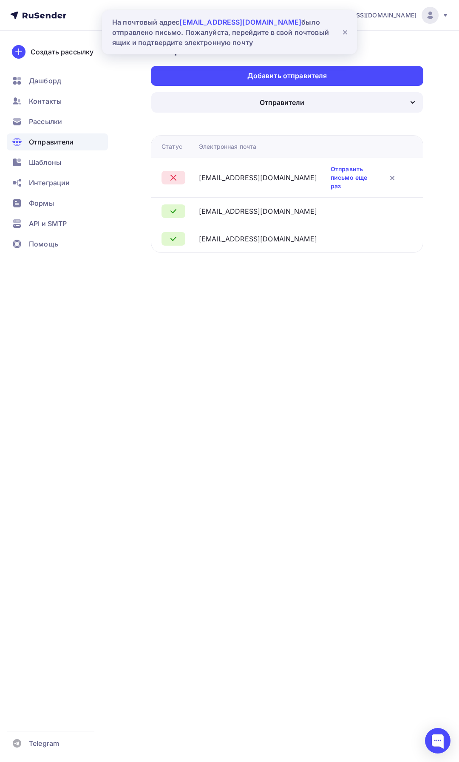  What do you see at coordinates (45, 122) in the screenshot?
I see `span: Рассылки` at bounding box center [45, 122].